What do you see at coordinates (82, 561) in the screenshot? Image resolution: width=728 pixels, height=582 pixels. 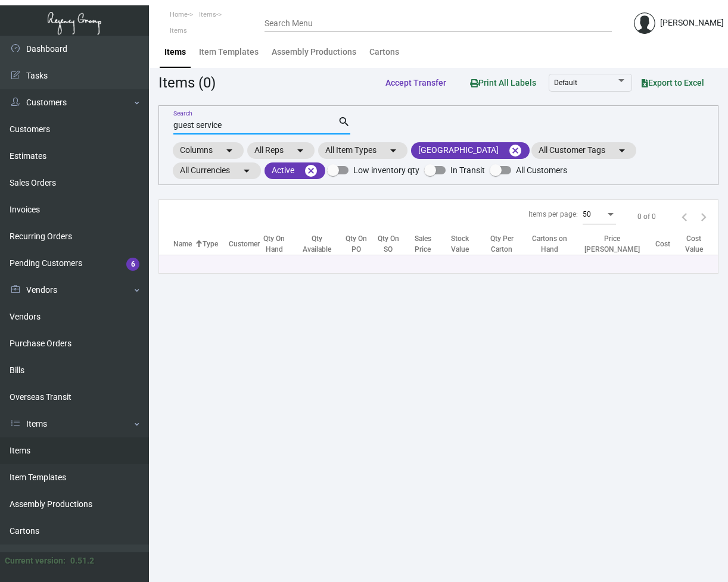 I see `div: 0.51.2` at bounding box center [82, 561].